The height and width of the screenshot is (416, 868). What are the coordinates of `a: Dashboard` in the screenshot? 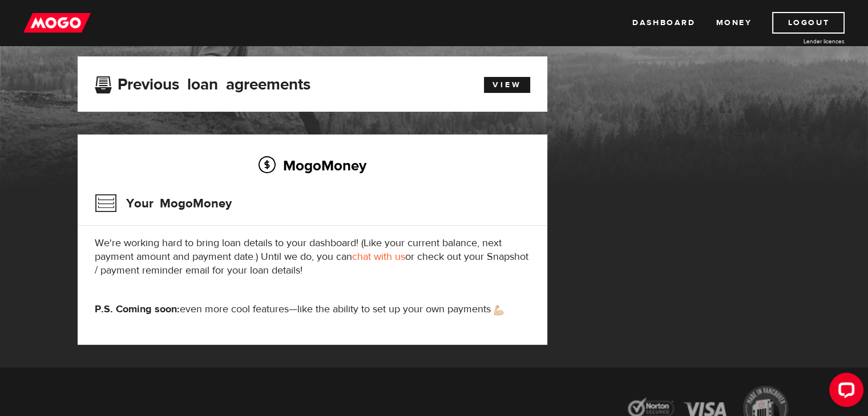 It's located at (663, 23).